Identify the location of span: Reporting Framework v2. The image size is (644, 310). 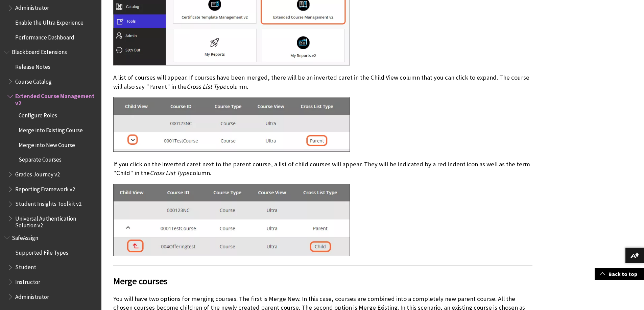
(45, 188).